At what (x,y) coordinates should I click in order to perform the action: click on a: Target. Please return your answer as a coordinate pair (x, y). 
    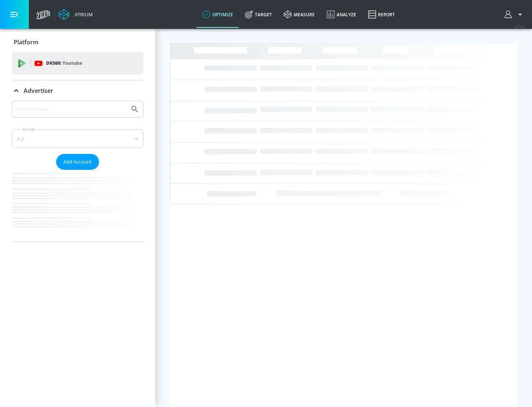
    Looking at the image, I should click on (258, 14).